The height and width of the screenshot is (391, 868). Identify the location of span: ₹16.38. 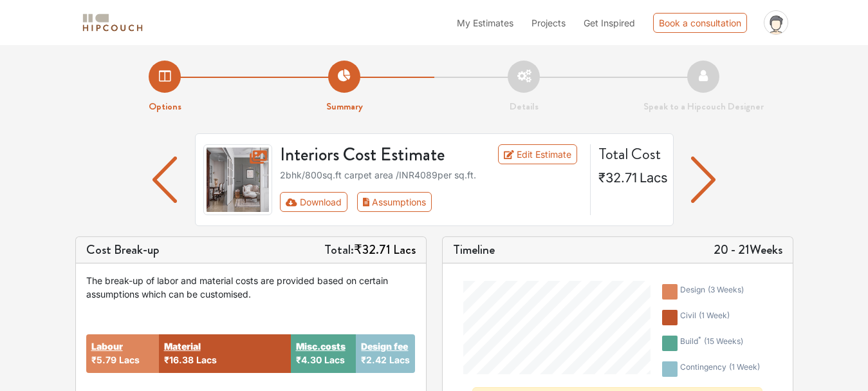
(179, 359).